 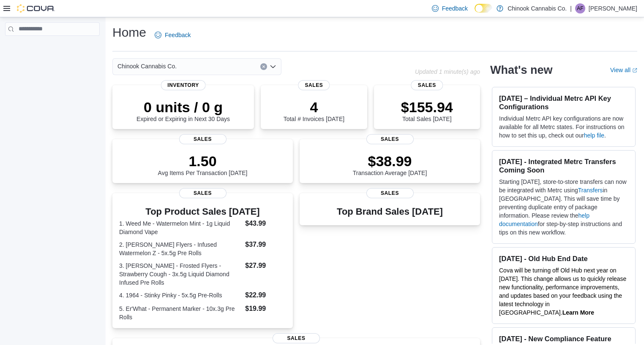 What do you see at coordinates (564, 127) in the screenshot?
I see `p: Individual Metrc API key configurations are now available for all Metrc states. For instructions ...` at bounding box center [564, 127].